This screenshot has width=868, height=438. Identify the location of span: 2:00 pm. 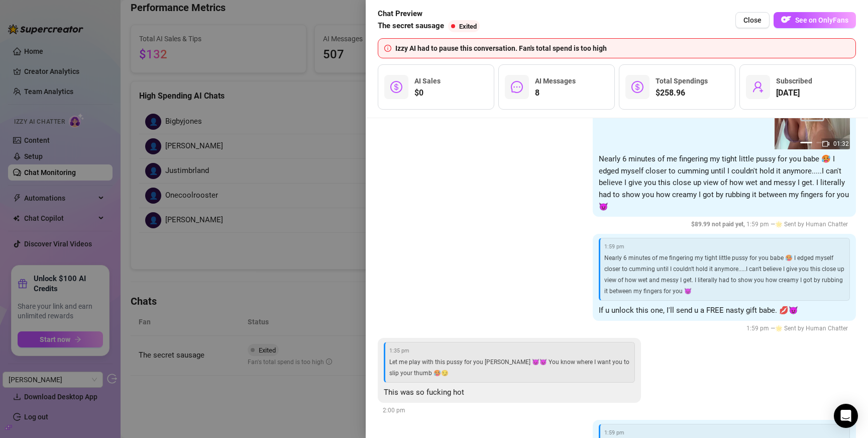
(394, 410).